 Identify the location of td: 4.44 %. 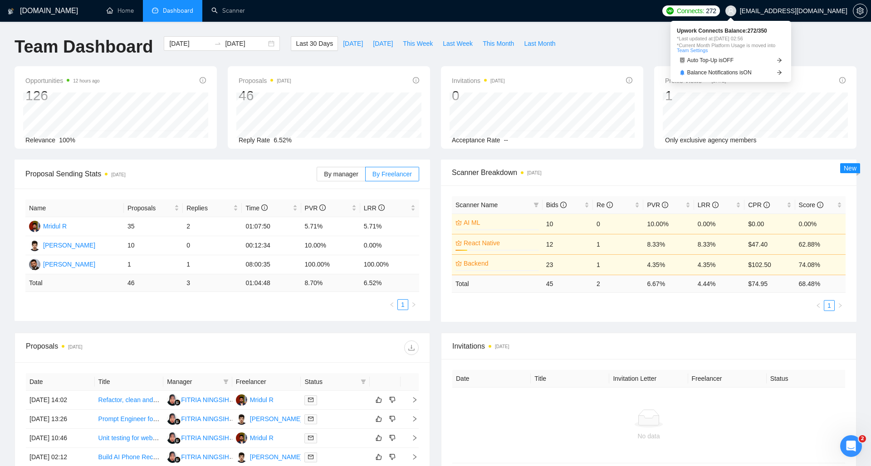
(719, 283).